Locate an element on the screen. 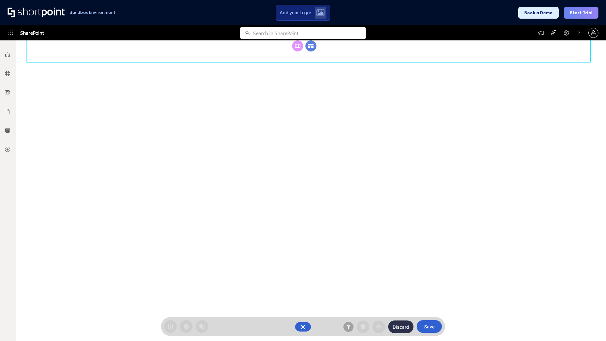 This screenshot has height=341, width=606. button: Start Trial is located at coordinates (581, 13).